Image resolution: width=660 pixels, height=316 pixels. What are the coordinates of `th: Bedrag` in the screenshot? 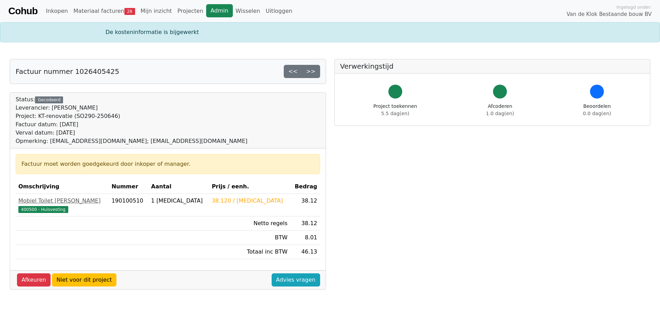 It's located at (305, 187).